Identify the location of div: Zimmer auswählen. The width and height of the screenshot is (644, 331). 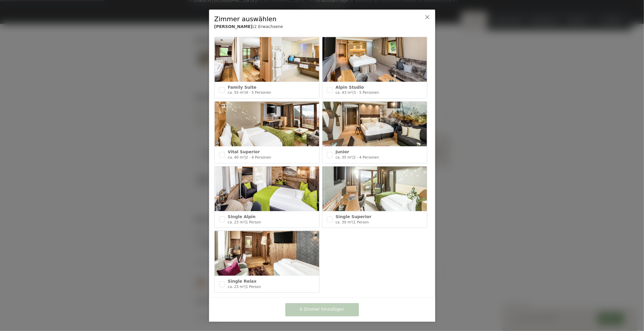
(313, 19).